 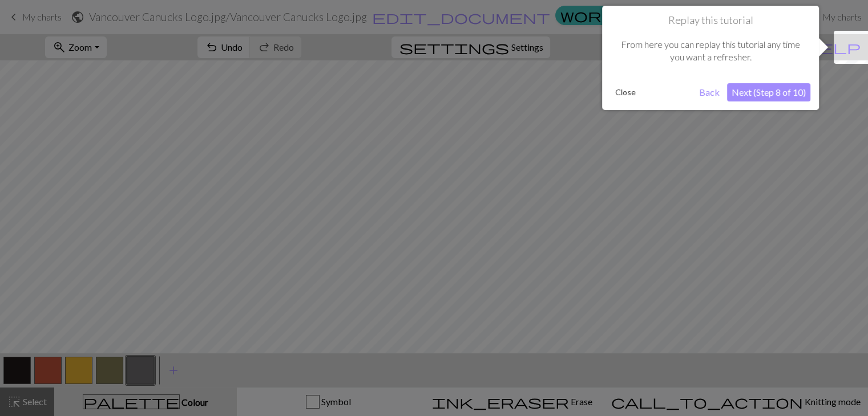 I want to click on div: Replay this tutorial, so click(x=710, y=57).